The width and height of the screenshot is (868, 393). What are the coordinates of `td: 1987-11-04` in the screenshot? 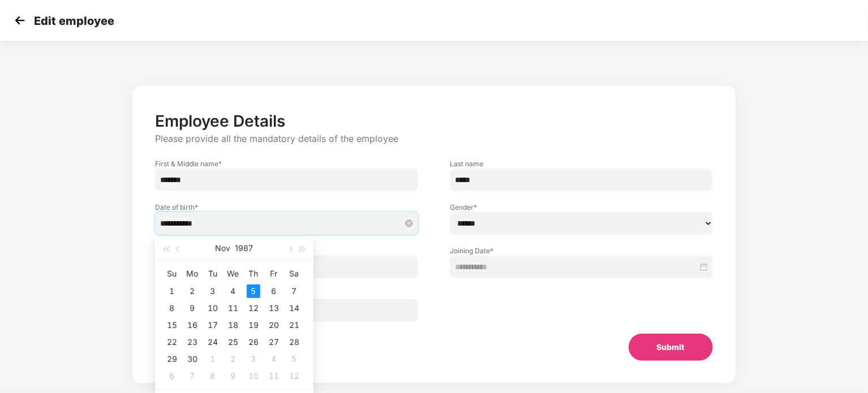 It's located at (233, 291).